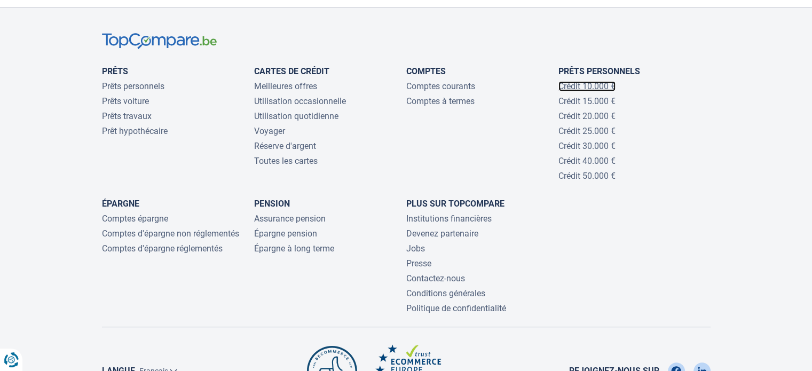 This screenshot has height=371, width=812. What do you see at coordinates (442, 233) in the screenshot?
I see `a: Devenez partenaire` at bounding box center [442, 233].